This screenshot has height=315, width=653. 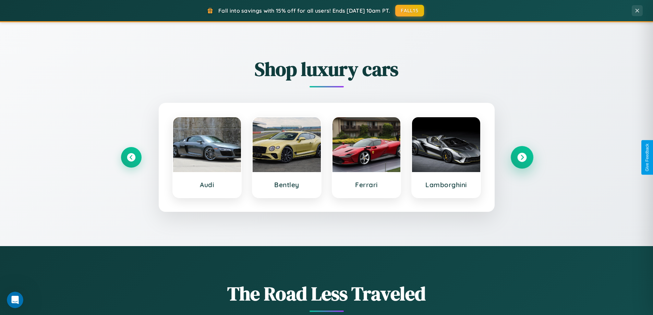 What do you see at coordinates (446, 185) in the screenshot?
I see `h3: Lamborghini` at bounding box center [446, 185].